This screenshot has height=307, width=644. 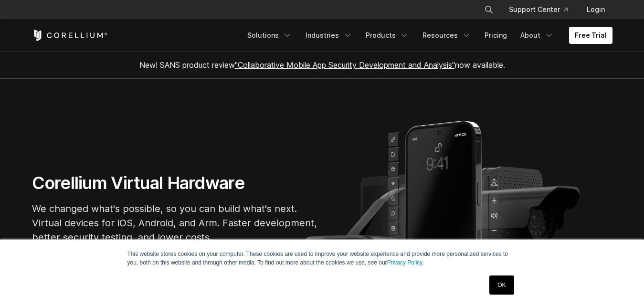 What do you see at coordinates (329, 36) in the screenshot?
I see `a: Industries` at bounding box center [329, 36].